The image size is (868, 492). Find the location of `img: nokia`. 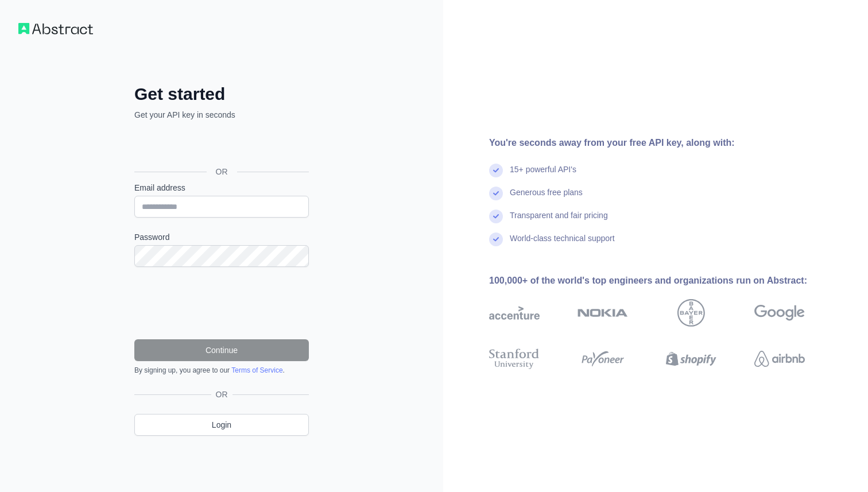

img: nokia is located at coordinates (603, 312).